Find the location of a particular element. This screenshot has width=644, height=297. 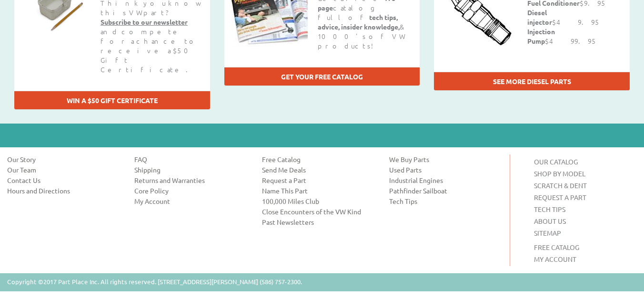

a: Past Newsletters is located at coordinates (318, 222).